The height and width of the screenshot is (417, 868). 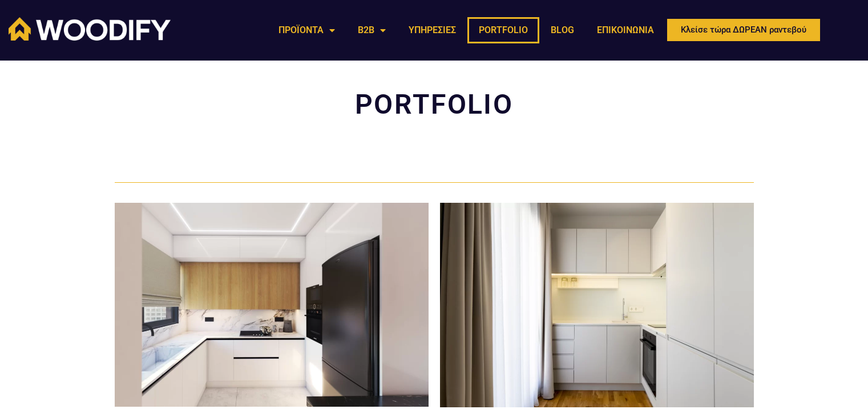 I want to click on a: ΠΡΟΪΟΝΤΑ, so click(x=306, y=30).